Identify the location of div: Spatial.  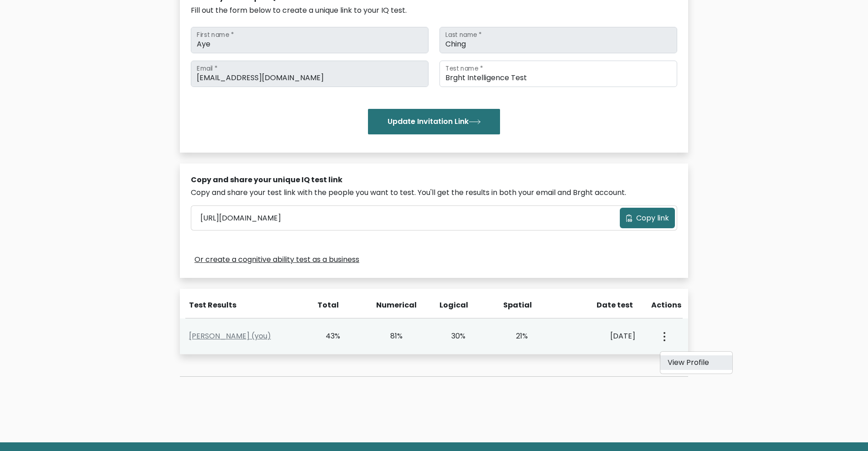
(517, 305).